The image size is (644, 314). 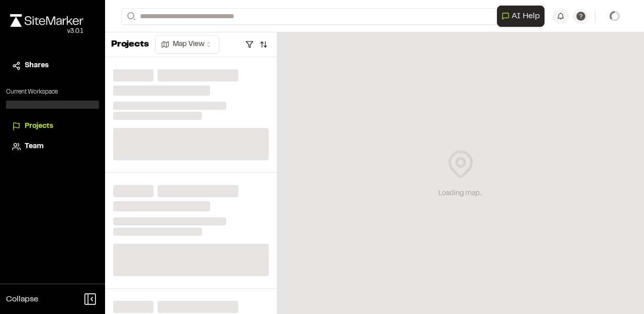 I want to click on span: Collapse, so click(x=22, y=299).